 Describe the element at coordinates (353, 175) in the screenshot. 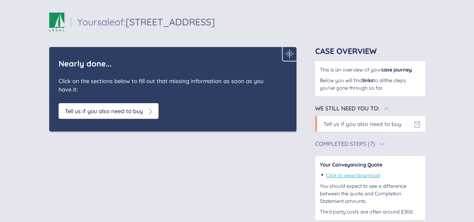

I see `a: Click to view/download` at that location.